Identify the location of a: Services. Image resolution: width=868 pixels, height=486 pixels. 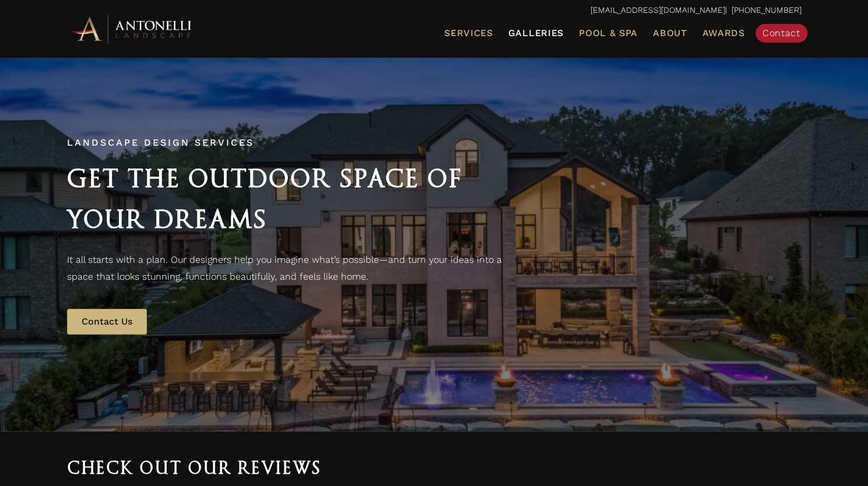
(469, 33).